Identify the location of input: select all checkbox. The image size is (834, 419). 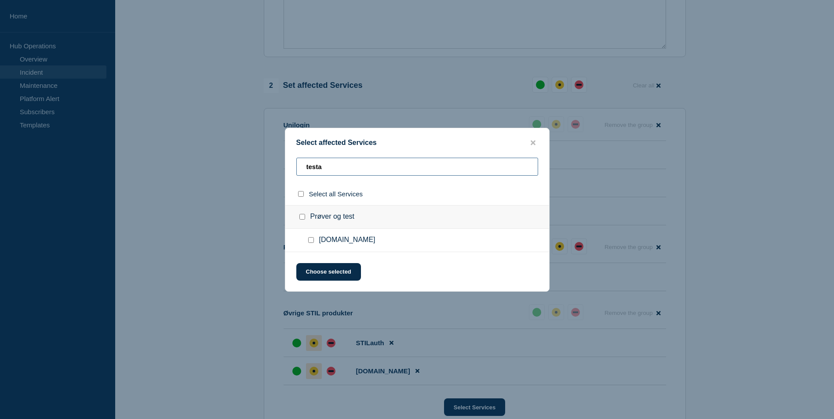
(301, 194).